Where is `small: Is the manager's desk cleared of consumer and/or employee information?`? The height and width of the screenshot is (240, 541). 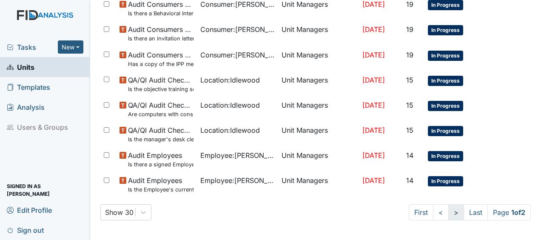
small: Is the manager's desk cleared of consumer and/or employee information? is located at coordinates (161, 139).